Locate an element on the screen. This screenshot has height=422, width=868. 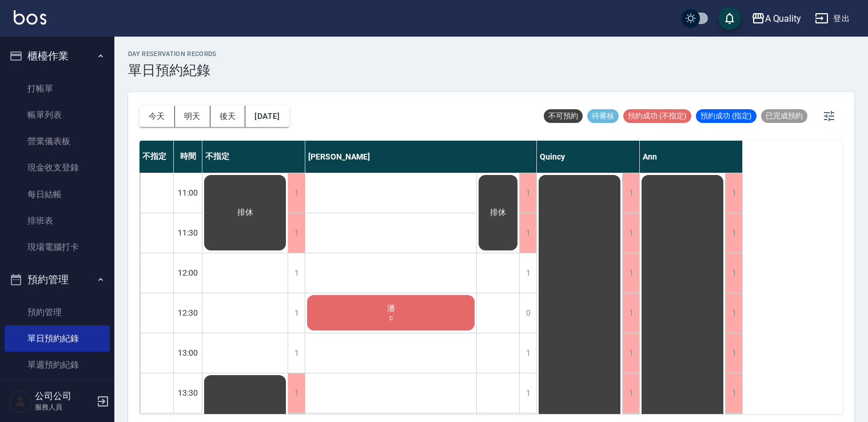
div: 12:00 is located at coordinates (188, 273).